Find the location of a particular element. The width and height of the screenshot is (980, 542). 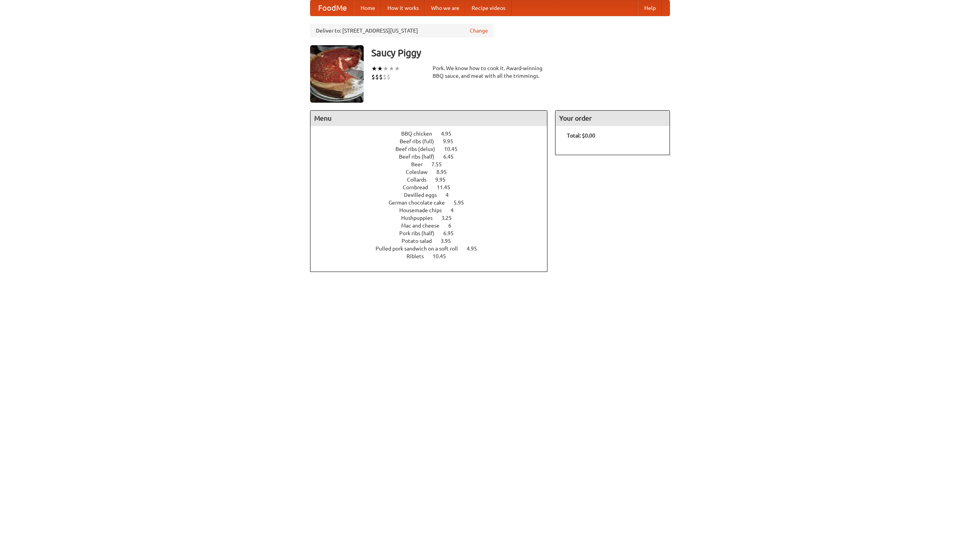

a: Help is located at coordinates (650, 8).